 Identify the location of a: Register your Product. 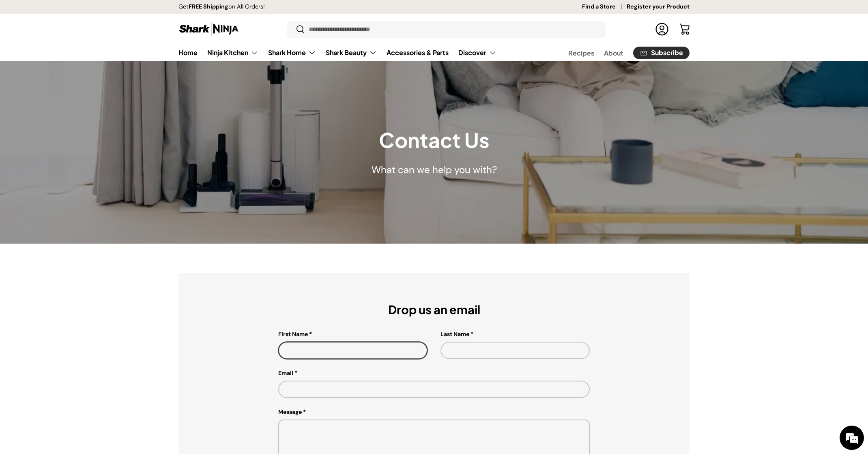
(658, 7).